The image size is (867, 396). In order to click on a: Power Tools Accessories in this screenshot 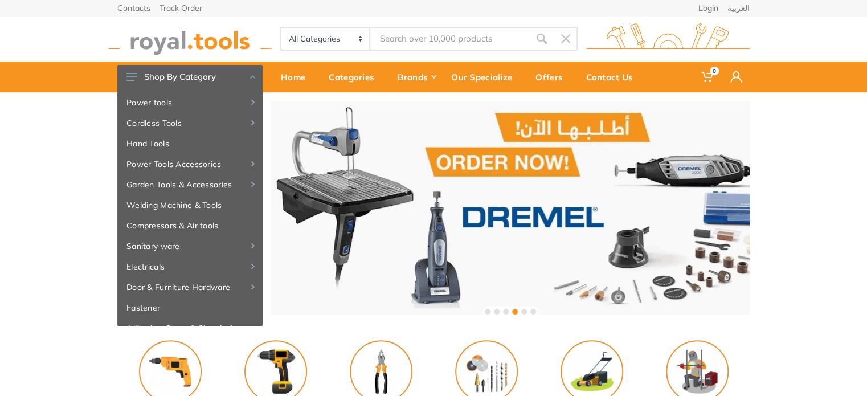, I will do `click(190, 164)`.